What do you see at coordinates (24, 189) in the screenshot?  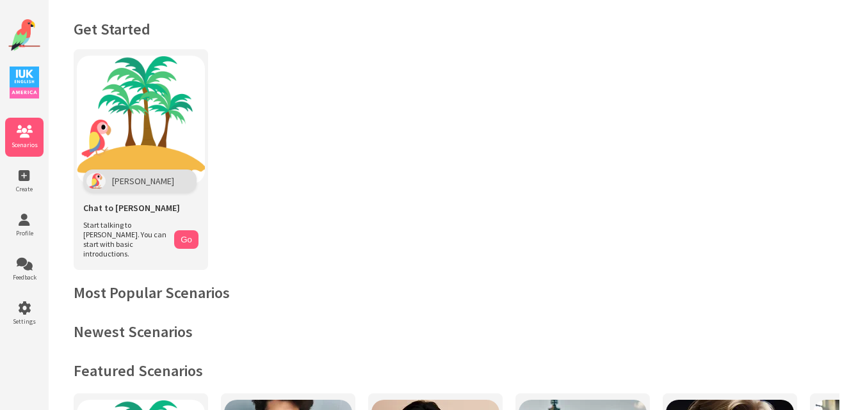 I see `span: Create` at bounding box center [24, 189].